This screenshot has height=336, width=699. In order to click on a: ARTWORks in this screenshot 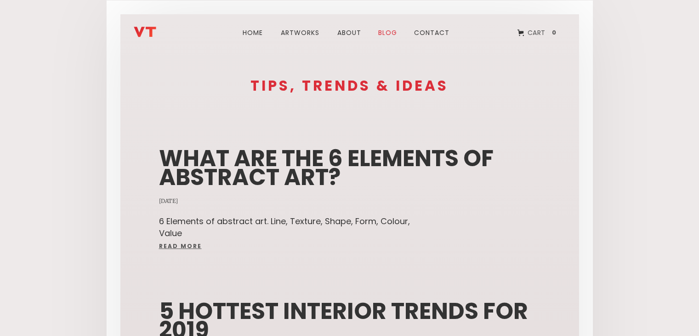, I will do `click(300, 33)`.